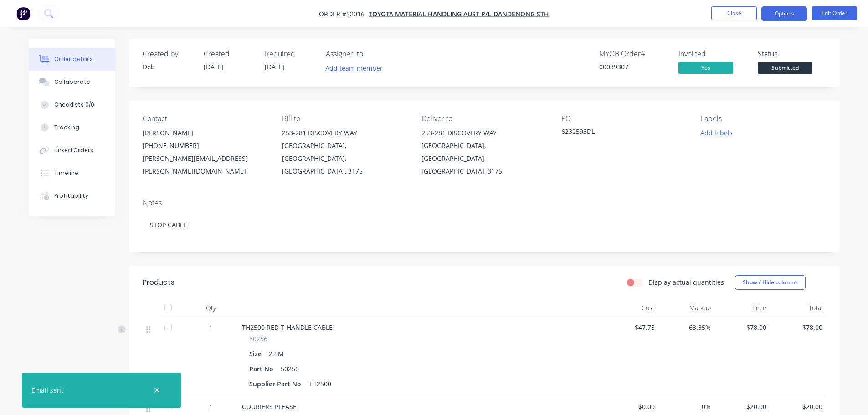  I want to click on span: $47.75, so click(631, 327).